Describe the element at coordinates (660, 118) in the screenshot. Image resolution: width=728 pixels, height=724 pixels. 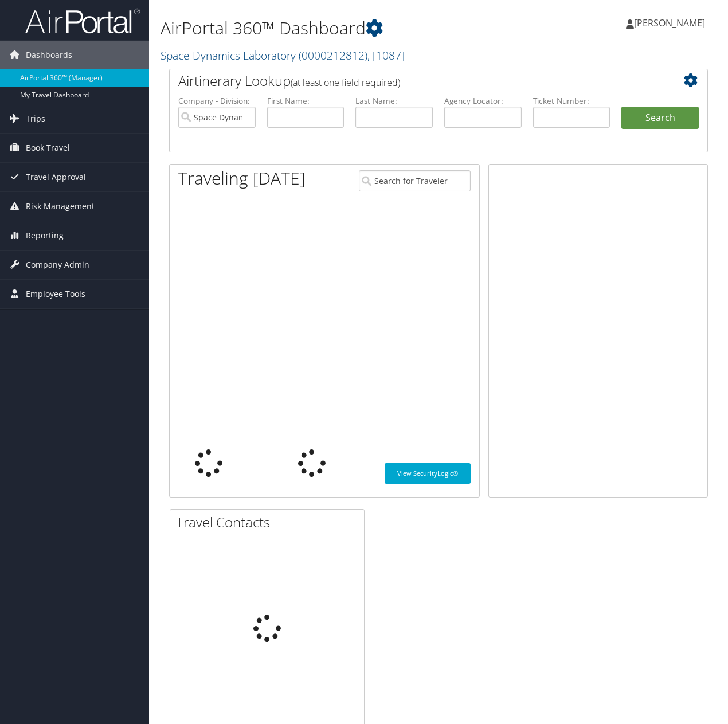
I see `button: Search` at that location.